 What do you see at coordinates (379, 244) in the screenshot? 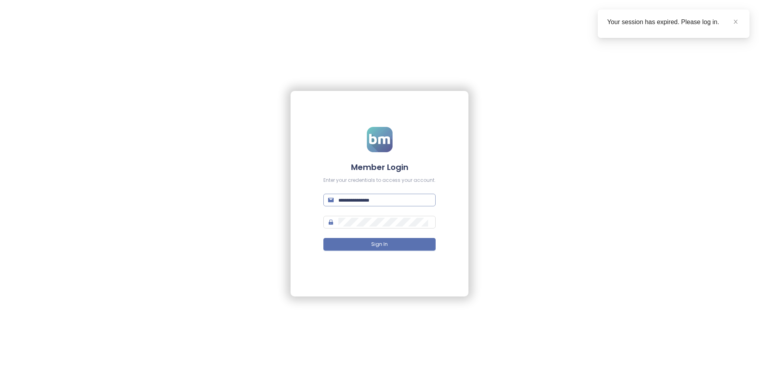
I see `button: Sign In` at bounding box center [379, 244].